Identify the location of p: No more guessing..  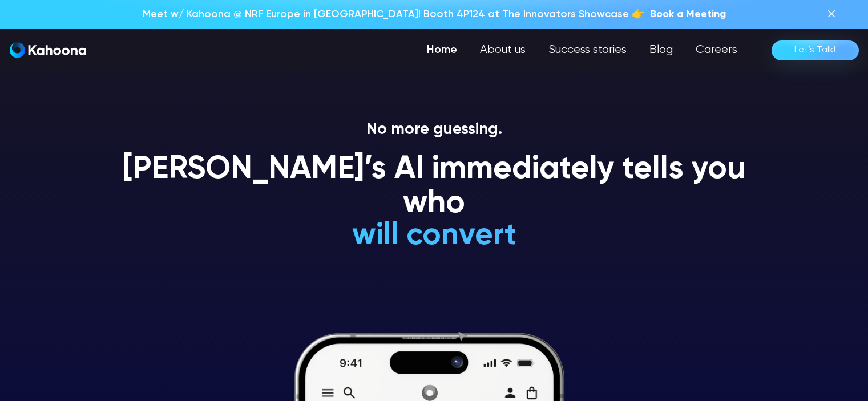
(434, 130).